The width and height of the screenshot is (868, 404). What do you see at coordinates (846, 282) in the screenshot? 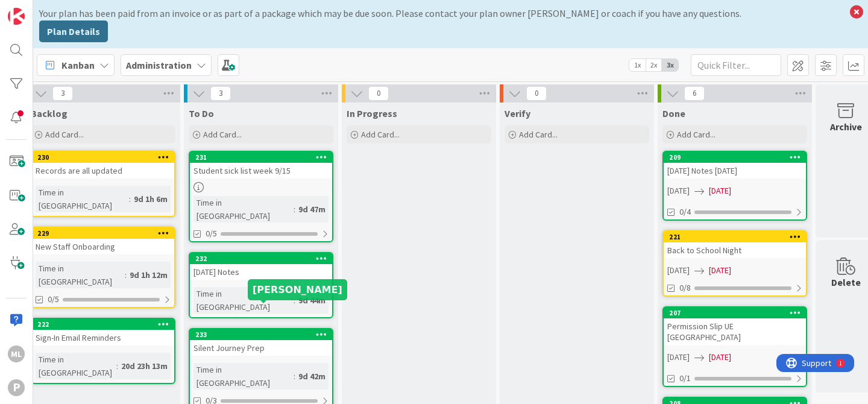
I see `div: Delete` at bounding box center [846, 282].